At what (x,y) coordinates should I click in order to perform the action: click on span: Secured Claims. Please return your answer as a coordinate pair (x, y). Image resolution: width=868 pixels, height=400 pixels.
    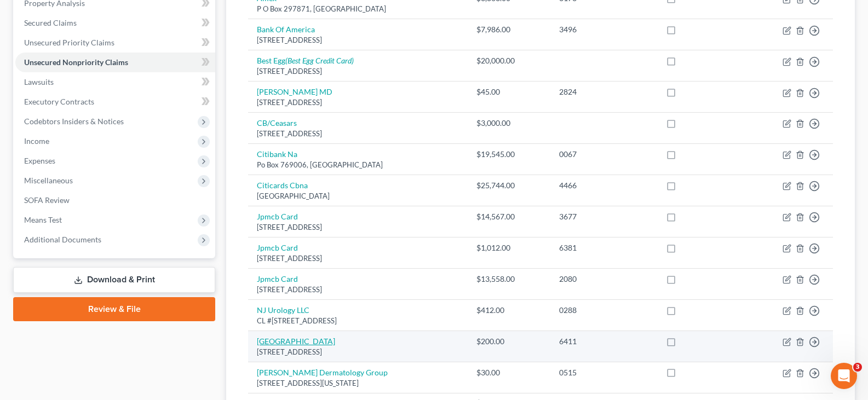
    Looking at the image, I should click on (50, 22).